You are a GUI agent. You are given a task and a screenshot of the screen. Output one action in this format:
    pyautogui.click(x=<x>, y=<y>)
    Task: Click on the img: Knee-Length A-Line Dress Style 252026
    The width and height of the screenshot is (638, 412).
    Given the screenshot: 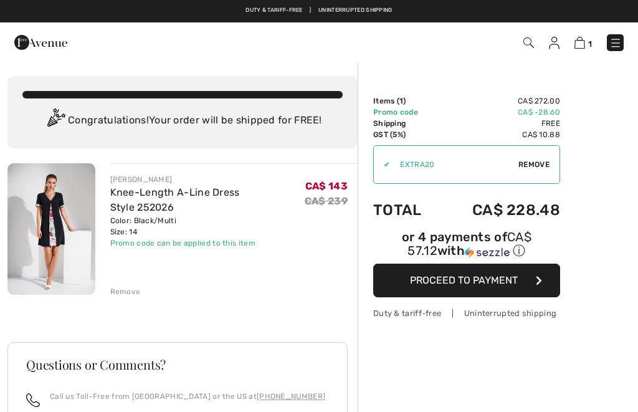 What is the action you would take?
    pyautogui.click(x=51, y=229)
    